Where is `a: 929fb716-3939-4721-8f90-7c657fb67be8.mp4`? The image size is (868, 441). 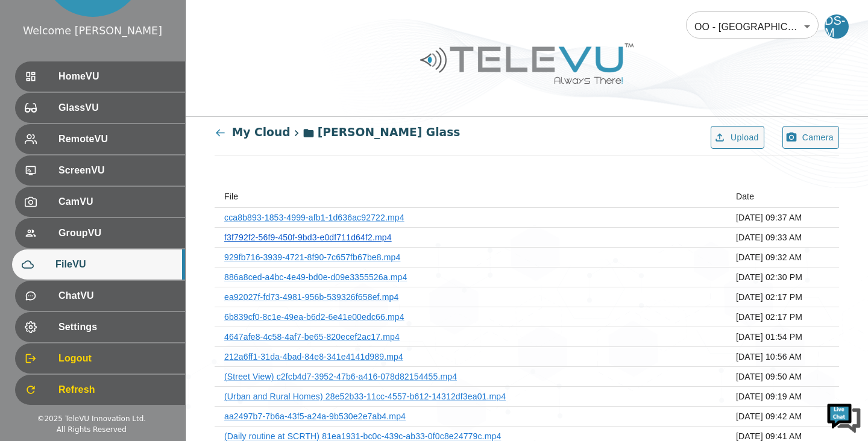
a: 929fb716-3939-4721-8f90-7c657fb67be8.mp4 is located at coordinates (312, 257).